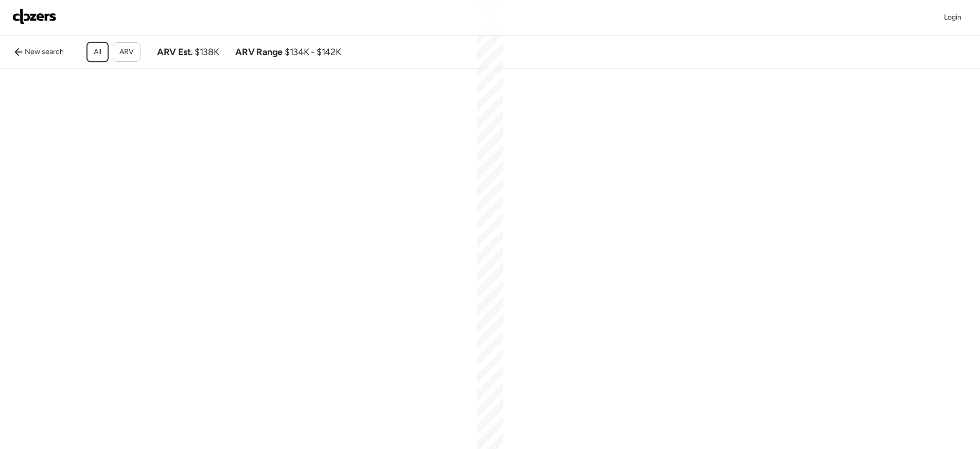 The width and height of the screenshot is (980, 449). I want to click on span: All, so click(97, 52).